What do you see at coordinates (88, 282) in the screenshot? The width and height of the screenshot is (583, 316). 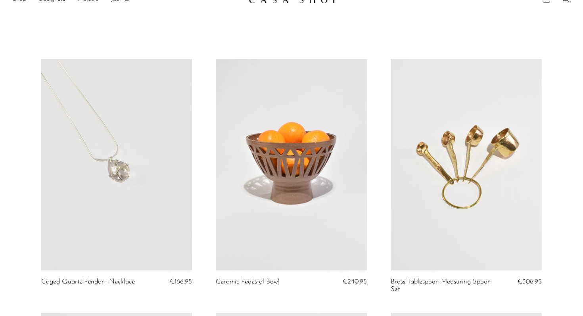 I see `a: Caged Quartz Pendant Necklace` at bounding box center [88, 282].